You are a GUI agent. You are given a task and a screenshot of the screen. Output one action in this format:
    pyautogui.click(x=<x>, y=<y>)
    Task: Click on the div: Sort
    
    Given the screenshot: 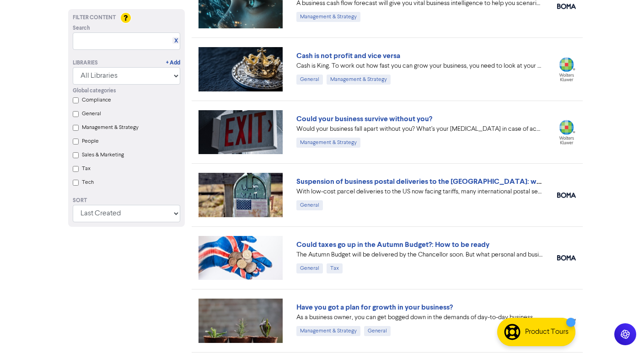 What is the action you would take?
    pyautogui.click(x=126, y=200)
    